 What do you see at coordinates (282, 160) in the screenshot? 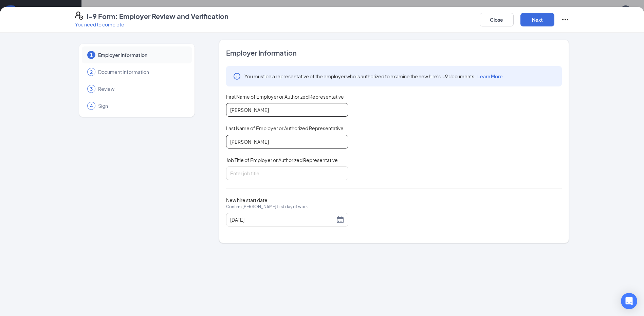
I see `span: Job Title of Employer or Authorized Representative` at bounding box center [282, 160].